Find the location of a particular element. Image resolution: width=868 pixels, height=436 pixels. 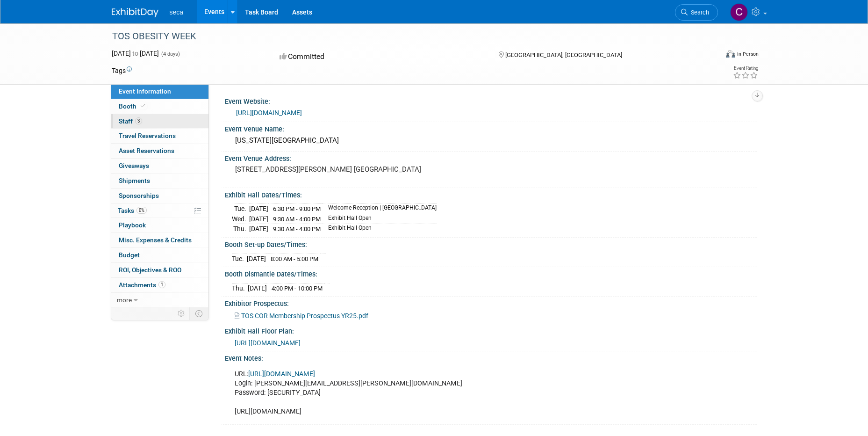

a: Misc. Expenses & Credits is located at coordinates (160, 240).